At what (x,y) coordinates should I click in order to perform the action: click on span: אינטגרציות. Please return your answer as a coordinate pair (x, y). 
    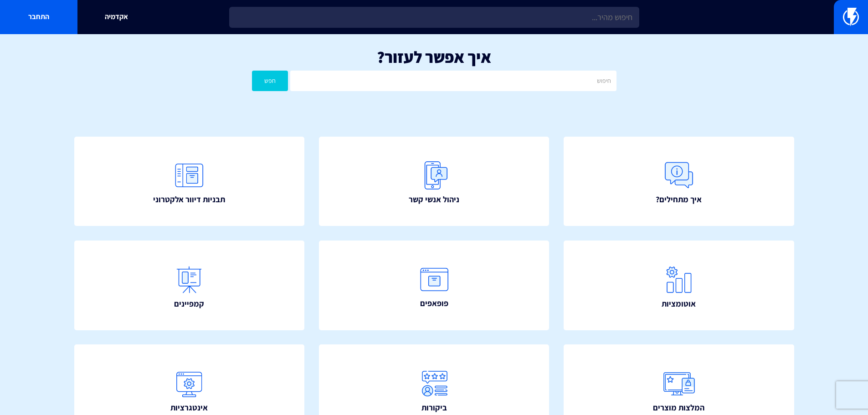
    Looking at the image, I should click on (189, 408).